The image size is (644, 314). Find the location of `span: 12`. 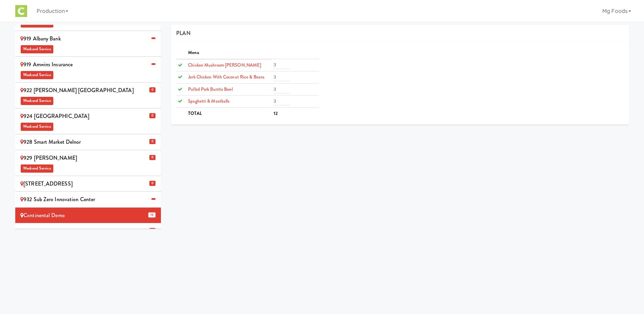

span: 12 is located at coordinates (152, 215).